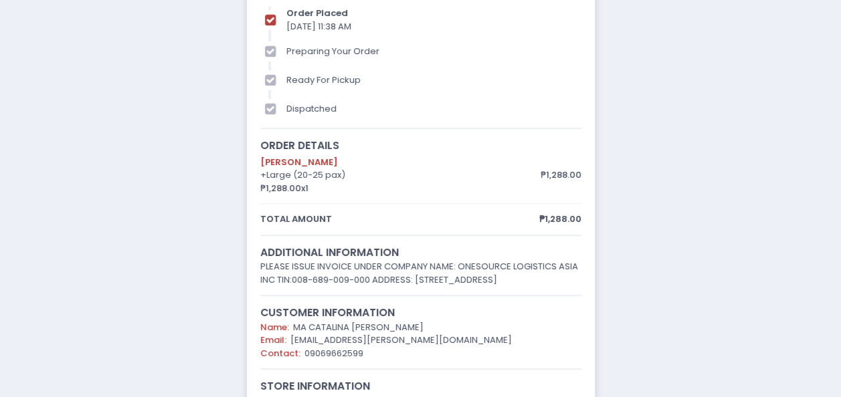  What do you see at coordinates (274, 327) in the screenshot?
I see `span: Name:` at bounding box center [274, 327].